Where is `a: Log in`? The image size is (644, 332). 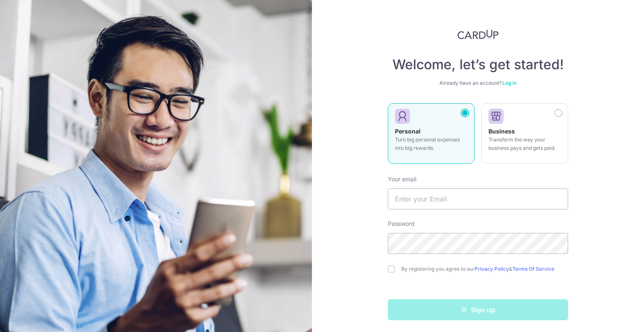 a: Log in is located at coordinates (509, 83).